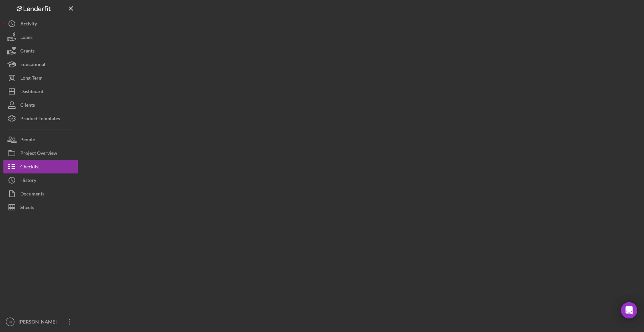 This screenshot has height=332, width=644. What do you see at coordinates (29, 24) in the screenshot?
I see `div: Activity` at bounding box center [29, 24].